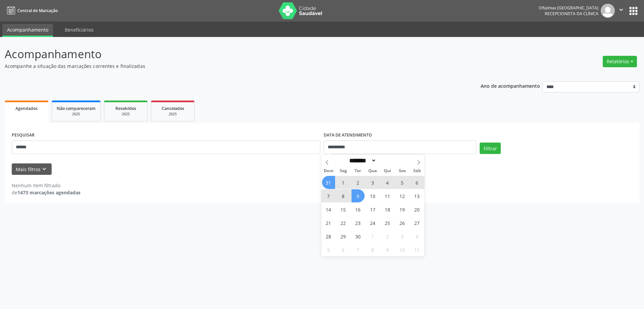 The width and height of the screenshot is (644, 309). Describe the element at coordinates (343, 182) in the screenshot. I see `span: Setembro 1, 2025` at that location.